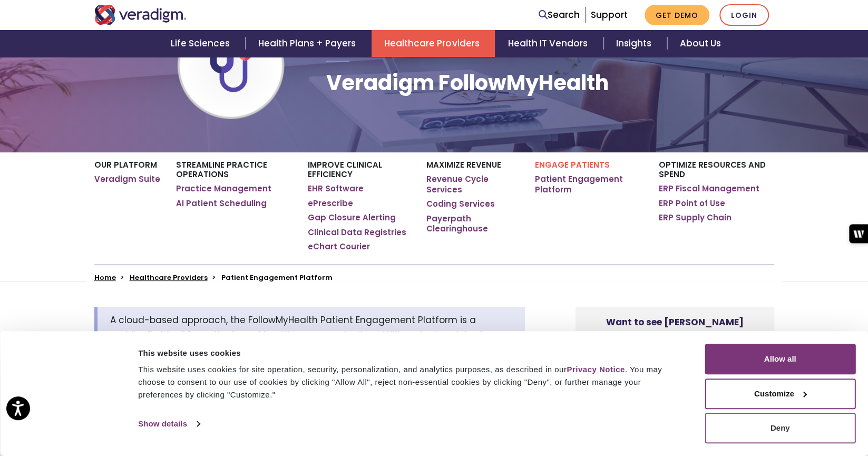  Describe the element at coordinates (352, 218) in the screenshot. I see `a: Gap Closure Alerting` at that location.